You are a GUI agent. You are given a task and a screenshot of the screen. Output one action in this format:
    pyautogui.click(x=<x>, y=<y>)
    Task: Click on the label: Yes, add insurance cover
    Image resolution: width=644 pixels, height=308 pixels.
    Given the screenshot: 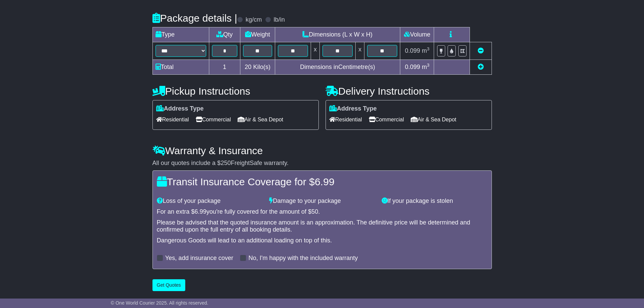 What is the action you would take?
    pyautogui.click(x=199, y=258)
    